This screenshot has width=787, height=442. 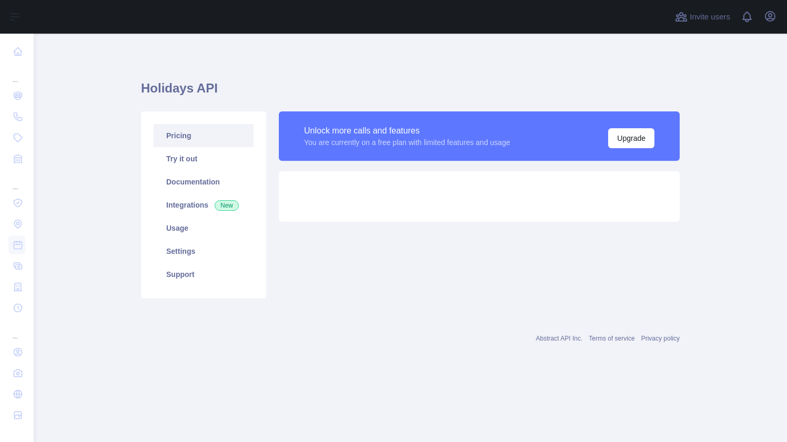 I want to click on a: Integrations New, so click(x=204, y=205).